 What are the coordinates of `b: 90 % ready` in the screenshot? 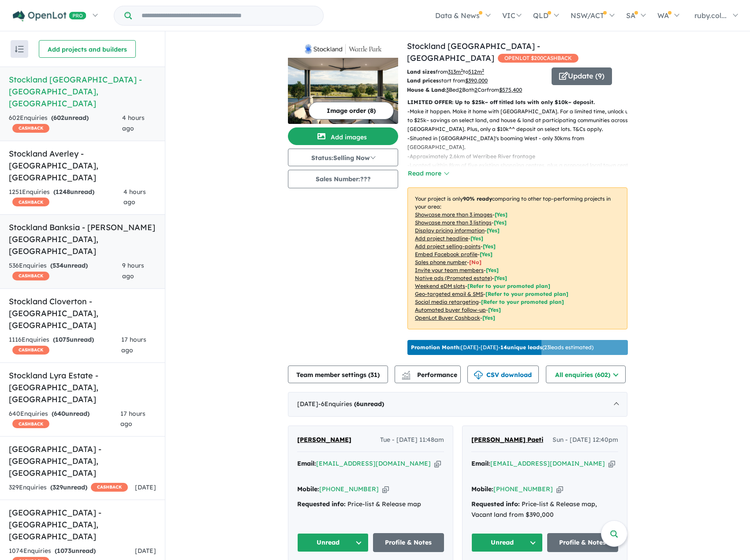 It's located at (477, 198).